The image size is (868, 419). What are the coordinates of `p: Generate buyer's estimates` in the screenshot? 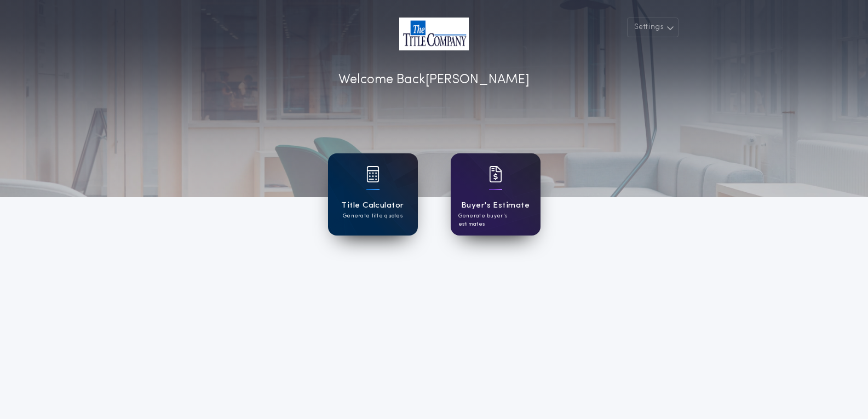 It's located at (495, 220).